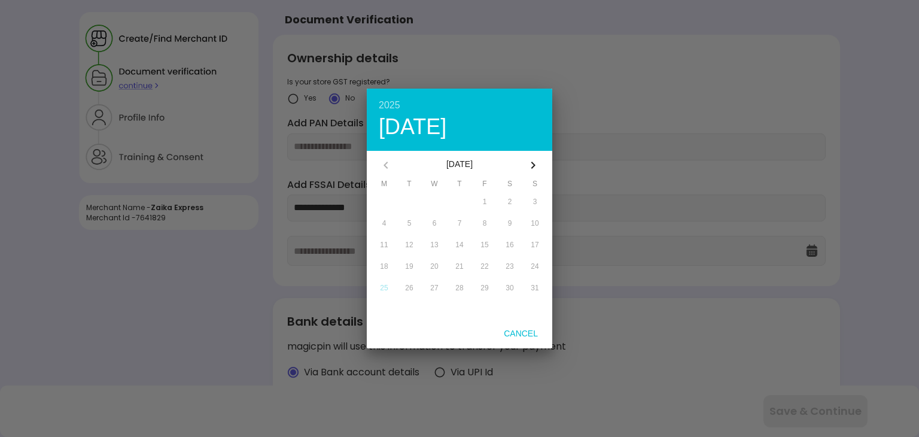 This screenshot has height=437, width=919. I want to click on span: Cancel, so click(520, 333).